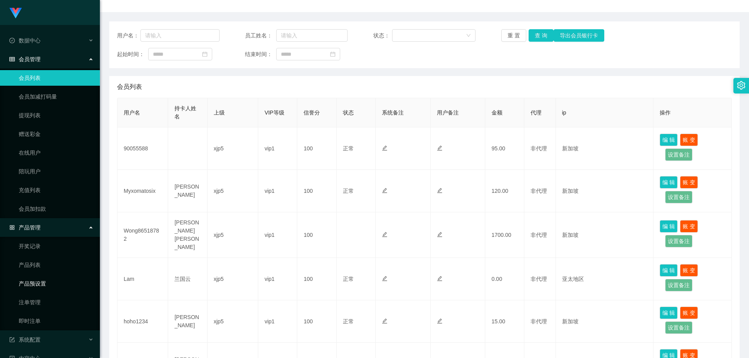 This screenshot has height=358, width=749. I want to click on a: 即时注单, so click(56, 321).